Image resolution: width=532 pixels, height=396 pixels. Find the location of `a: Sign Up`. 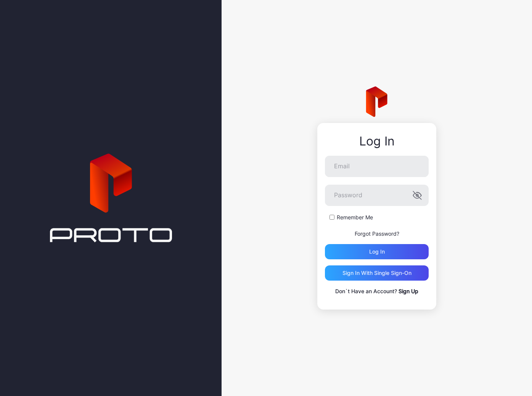

a: Sign Up is located at coordinates (408, 291).